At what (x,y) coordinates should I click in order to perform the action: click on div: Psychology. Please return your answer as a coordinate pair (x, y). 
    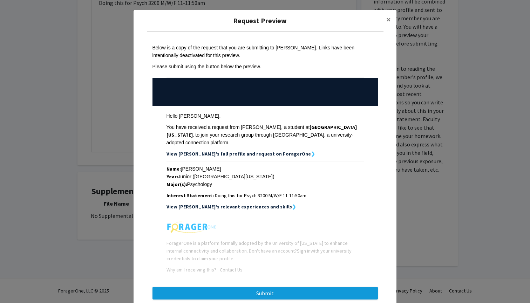
    Looking at the image, I should click on (265, 185).